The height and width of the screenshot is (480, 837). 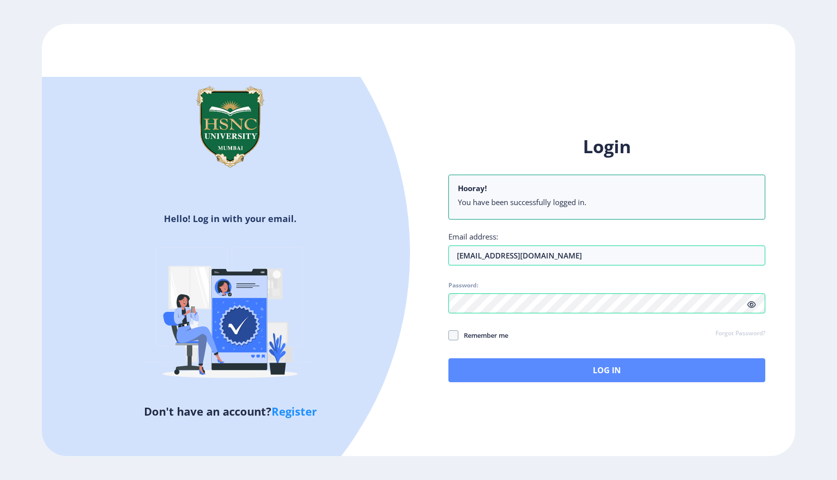 I want to click on img: hsnc.png, so click(x=230, y=127).